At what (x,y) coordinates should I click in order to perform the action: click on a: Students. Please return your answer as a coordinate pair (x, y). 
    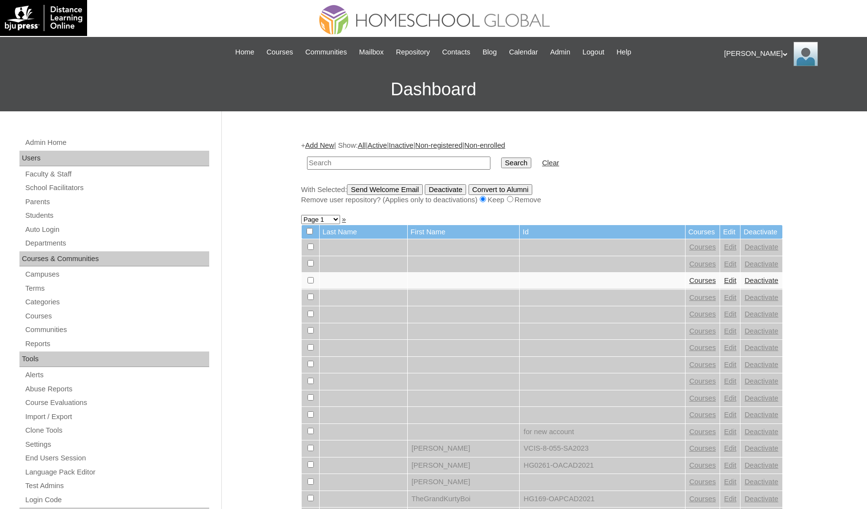
    Looking at the image, I should click on (117, 216).